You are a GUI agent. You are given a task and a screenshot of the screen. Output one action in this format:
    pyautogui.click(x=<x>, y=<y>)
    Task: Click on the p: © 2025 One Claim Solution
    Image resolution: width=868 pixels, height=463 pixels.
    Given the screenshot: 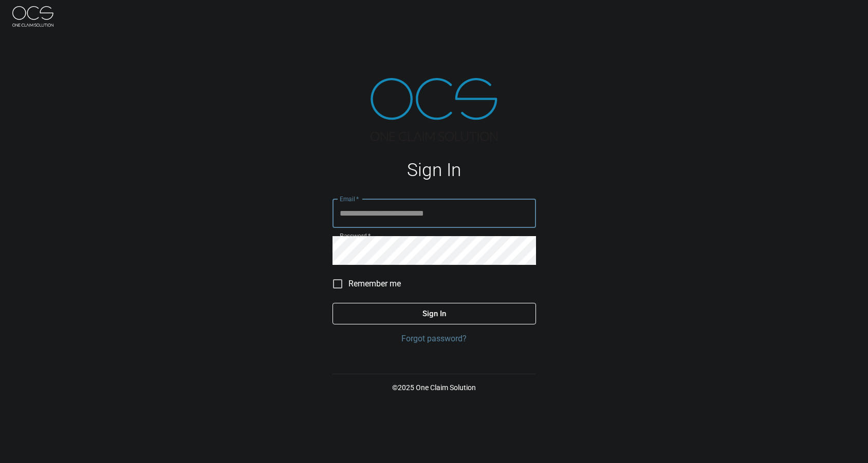 What is the action you would take?
    pyautogui.click(x=435, y=388)
    